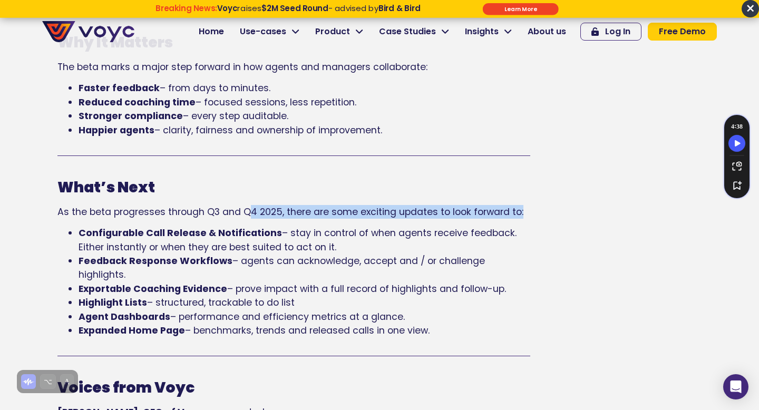 Image resolution: width=759 pixels, height=410 pixels. Describe the element at coordinates (276, 102) in the screenshot. I see `span: – focused sessions, less repetition.` at that location.